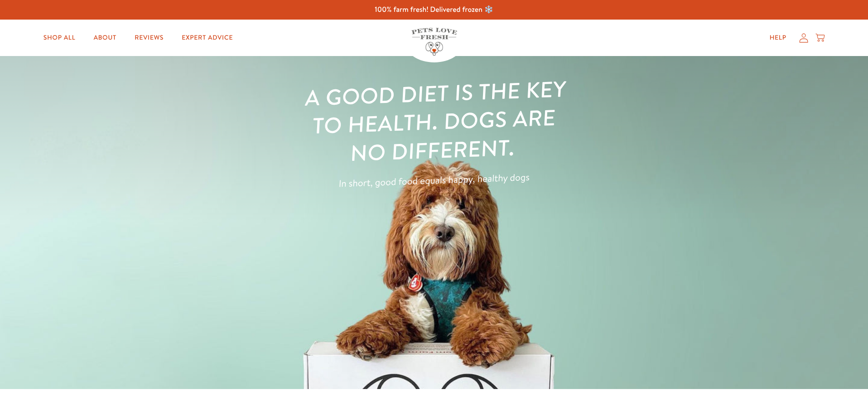  Describe the element at coordinates (149, 38) in the screenshot. I see `a: Reviews` at that location.